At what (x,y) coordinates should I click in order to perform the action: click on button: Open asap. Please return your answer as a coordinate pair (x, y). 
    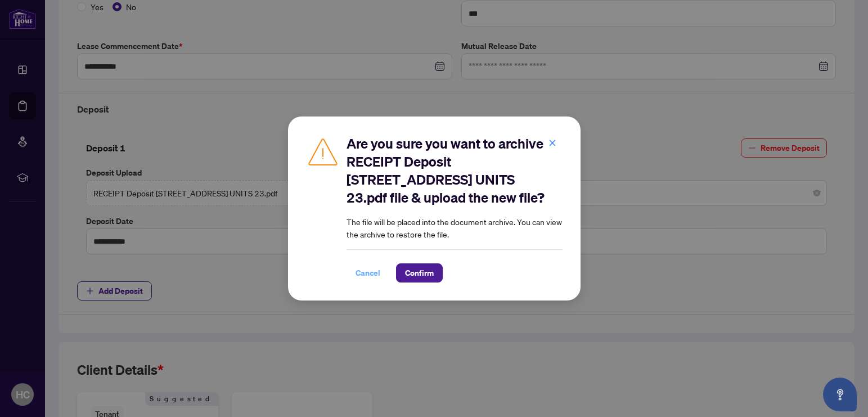
    Looking at the image, I should click on (840, 395).